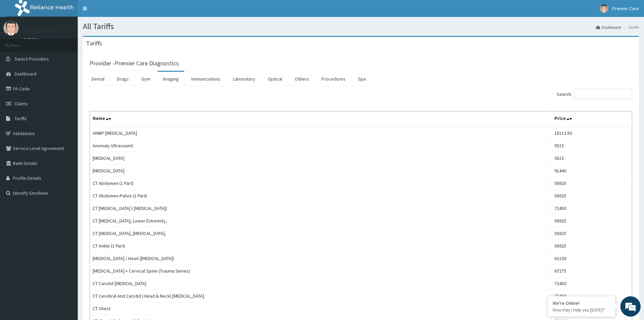 This screenshot has width=644, height=320. I want to click on span: Tariffs, so click(21, 119).